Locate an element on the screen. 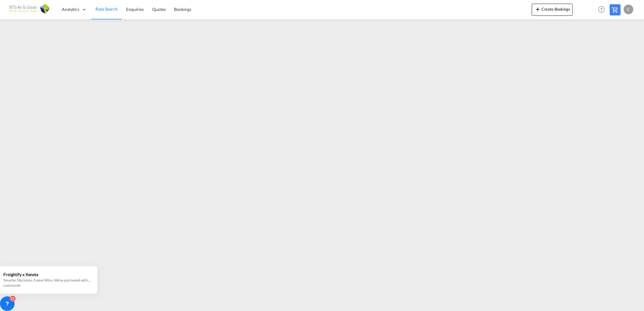 The image size is (644, 311). span: Quotes is located at coordinates (159, 9).